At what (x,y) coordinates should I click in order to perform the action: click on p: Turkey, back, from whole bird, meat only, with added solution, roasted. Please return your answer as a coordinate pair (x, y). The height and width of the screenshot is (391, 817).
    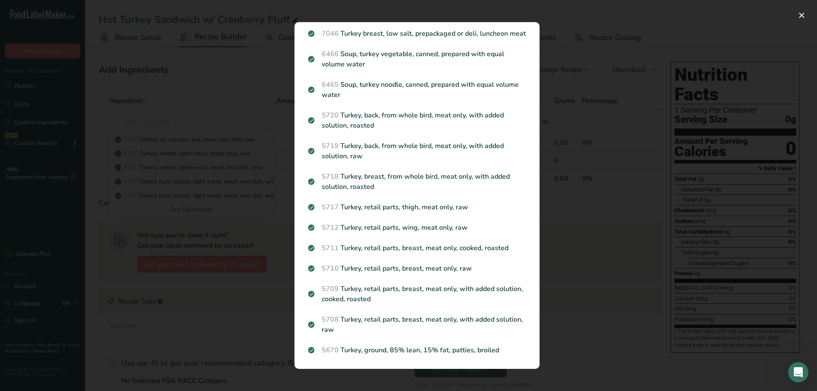
    Looking at the image, I should click on (417, 120).